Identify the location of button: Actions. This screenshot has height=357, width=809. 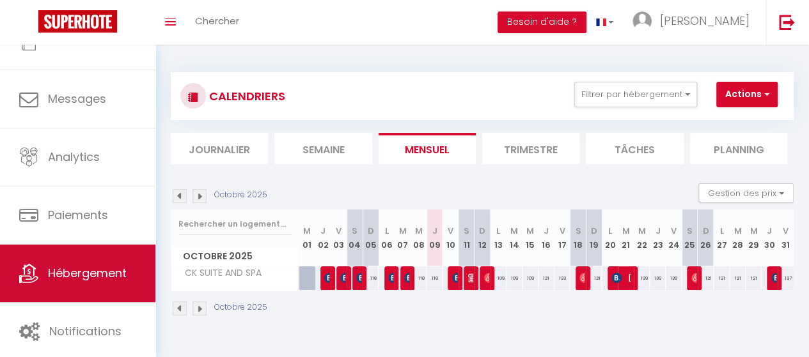
(747, 95).